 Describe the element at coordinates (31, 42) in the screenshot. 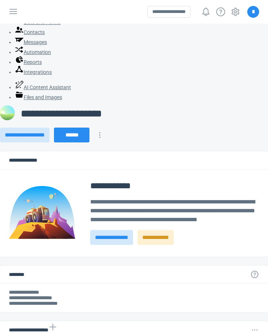

I see `a: Messages` at that location.